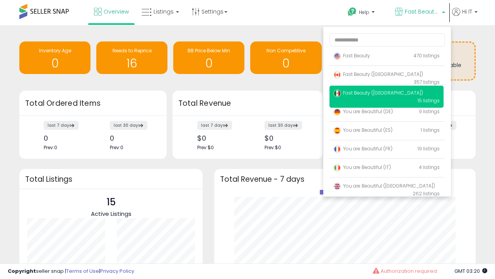 This screenshot has height=279, width=495. I want to click on a: Needs to Reprice 16, so click(132, 58).